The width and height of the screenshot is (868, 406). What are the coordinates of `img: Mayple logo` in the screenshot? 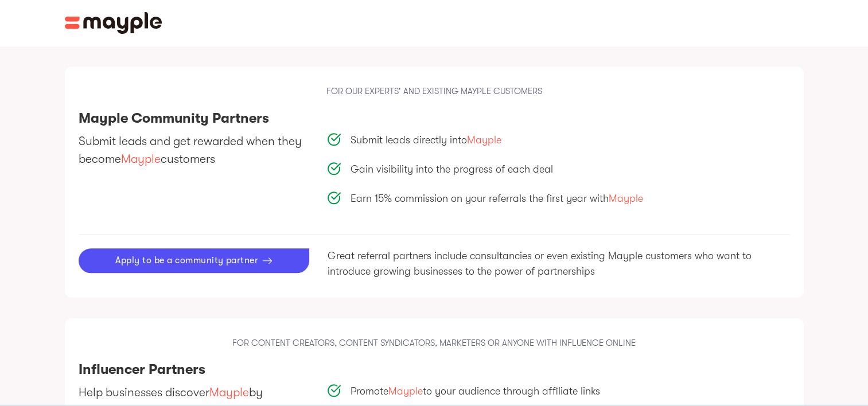 It's located at (114, 23).